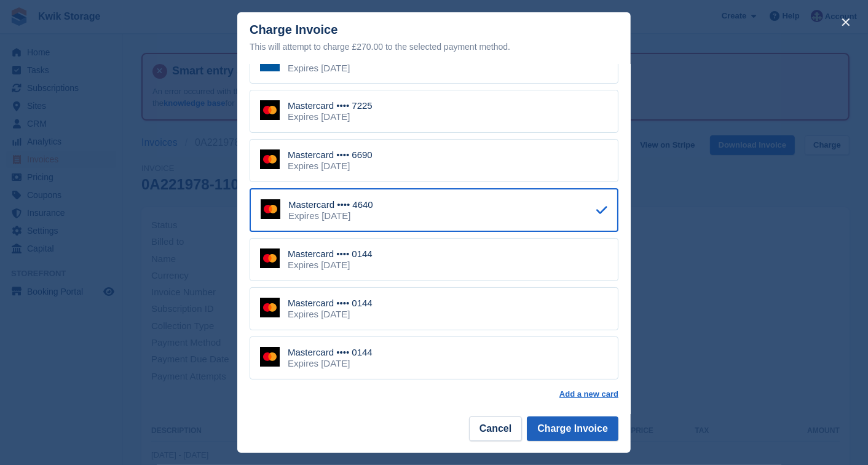 The height and width of the screenshot is (465, 868). Describe the element at coordinates (434, 47) in the screenshot. I see `div: This will attempt to charge £270.00 to the selected payment method.` at that location.